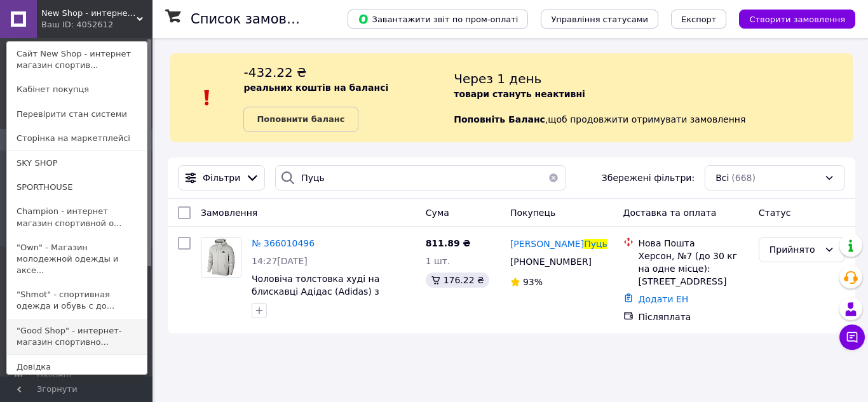 Image resolution: width=868 pixels, height=402 pixels. Describe the element at coordinates (77, 163) in the screenshot. I see `a: SKY SHOP` at that location.